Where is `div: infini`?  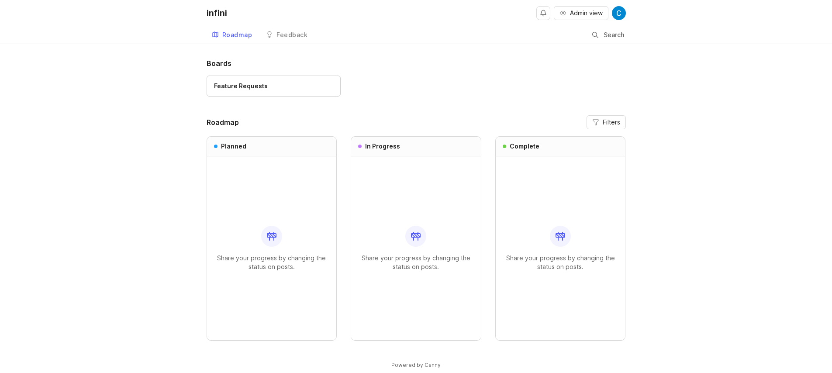 div: infini is located at coordinates (217, 13).